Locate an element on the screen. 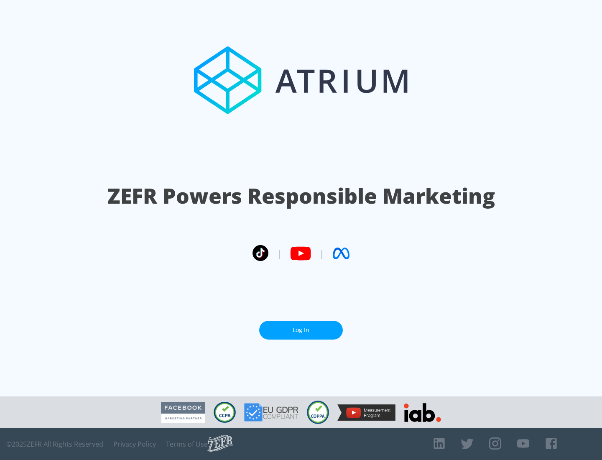  img: IAB is located at coordinates (422, 412).